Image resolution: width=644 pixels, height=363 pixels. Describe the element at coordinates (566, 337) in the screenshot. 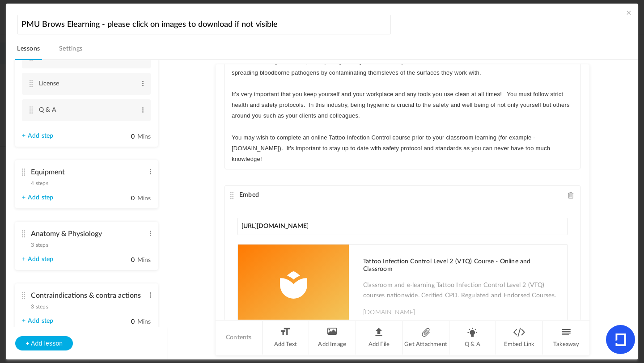

I see `li: Takeaway` at that location.